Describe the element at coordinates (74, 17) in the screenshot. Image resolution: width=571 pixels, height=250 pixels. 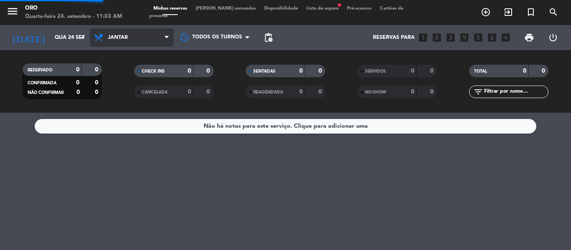
I see `div: Quarta-feira 24. setembro - 11:03 AM` at that location.